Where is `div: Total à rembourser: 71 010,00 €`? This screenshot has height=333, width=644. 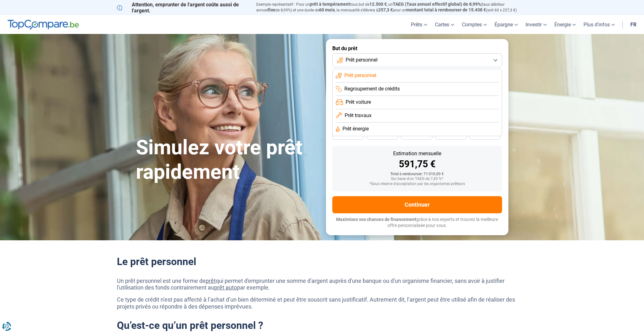 div: Total à rembourser: 71 010,00 € is located at coordinates (417, 174).